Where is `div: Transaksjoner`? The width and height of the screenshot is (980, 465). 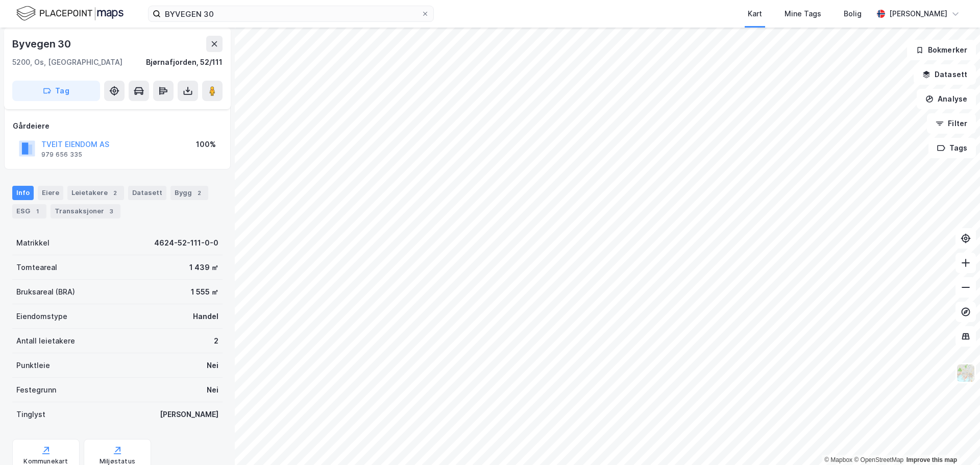
div: Transaksjoner is located at coordinates (85, 211).